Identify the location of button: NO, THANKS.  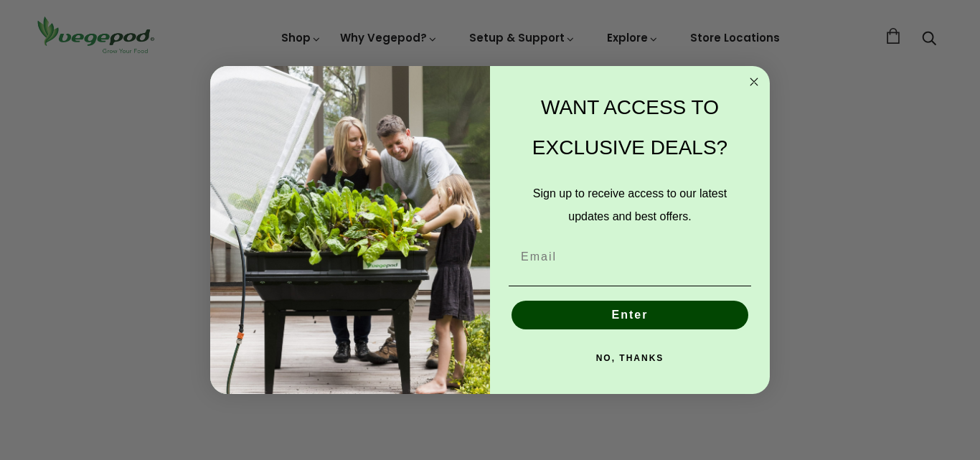
(630, 358).